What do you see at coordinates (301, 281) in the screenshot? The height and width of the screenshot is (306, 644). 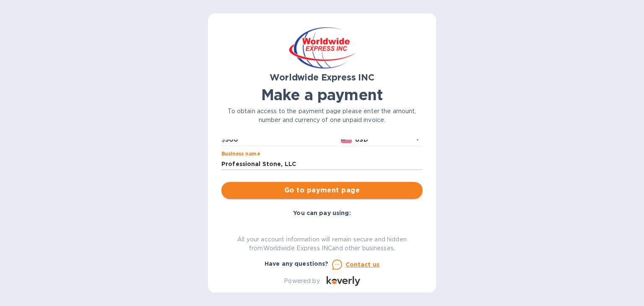 I see `p: Powered by` at bounding box center [301, 281].